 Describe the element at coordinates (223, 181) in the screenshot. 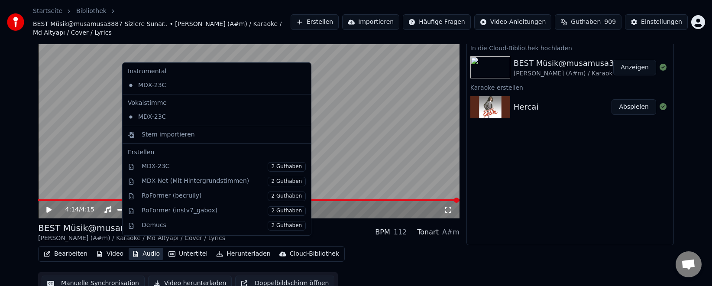

I see `div: MDX-Net (Mit Hintergrundstimmen)` at that location.